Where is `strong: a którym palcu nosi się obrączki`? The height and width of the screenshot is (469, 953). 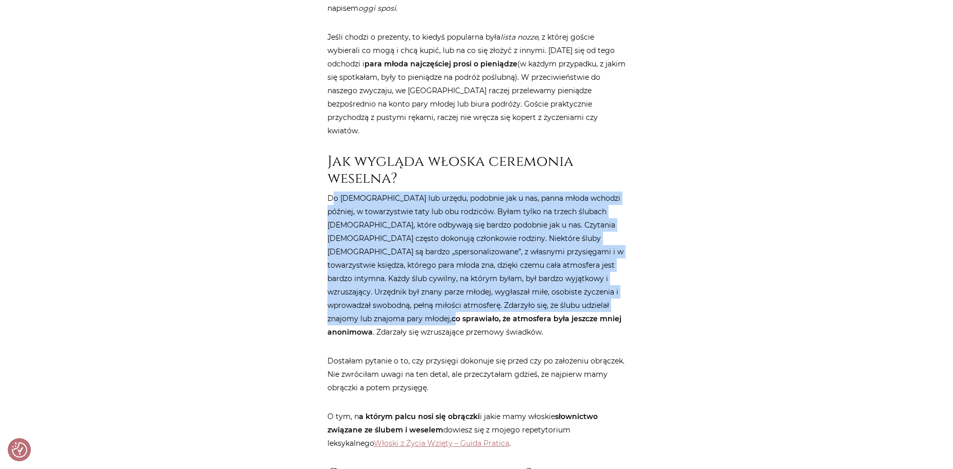 strong: a którym palcu nosi się obrączki is located at coordinates (419, 416).